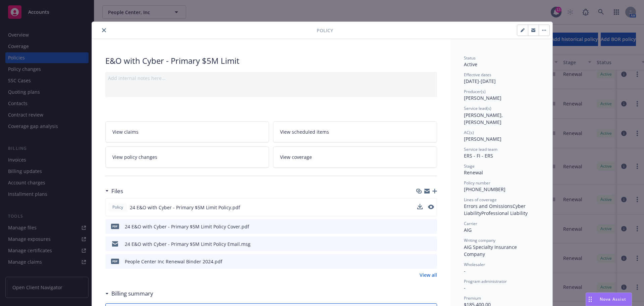 This screenshot has height=306, width=644. Describe the element at coordinates (132, 293) in the screenshot. I see `h3: Billing summary` at that location.